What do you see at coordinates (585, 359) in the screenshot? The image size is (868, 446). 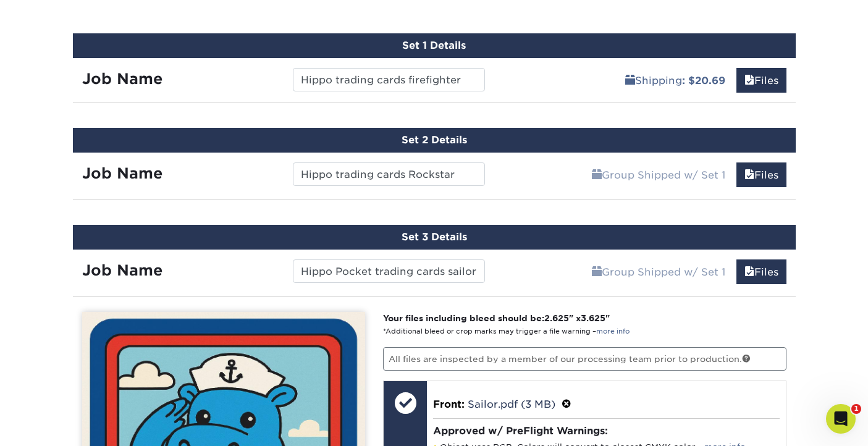 I see `p: All files are inspected by a member of our processing team prior to production.` at bounding box center [585, 359].